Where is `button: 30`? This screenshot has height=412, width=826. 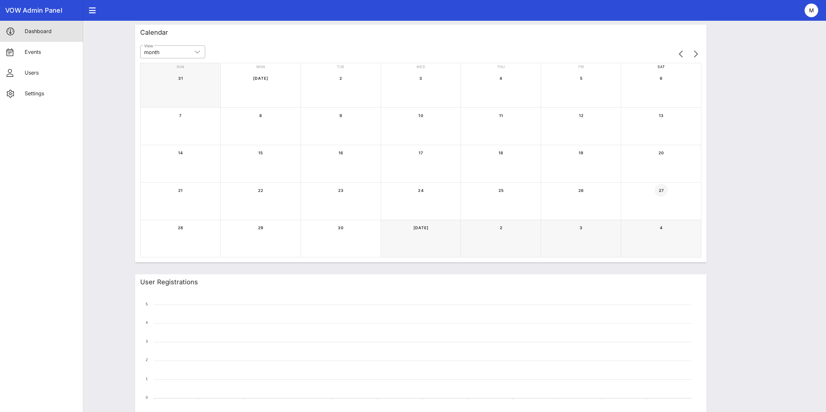
button: 30 is located at coordinates (341, 228).